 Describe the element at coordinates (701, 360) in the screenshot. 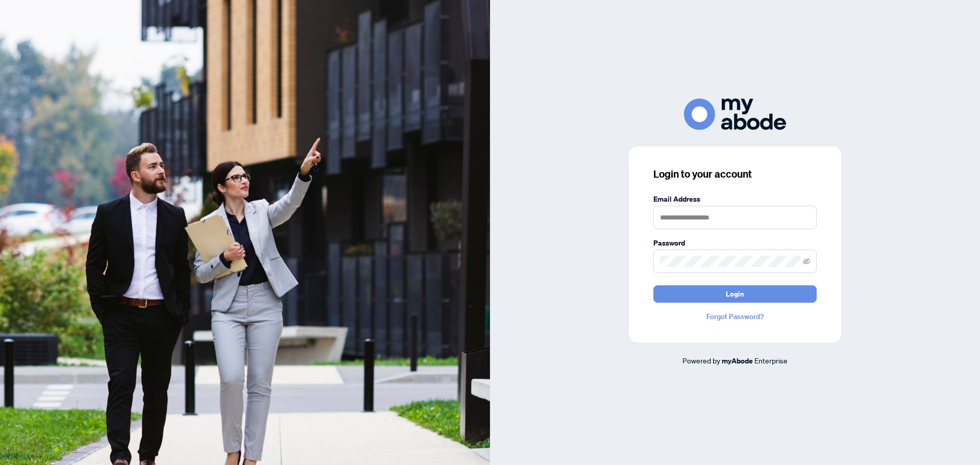

I see `span: Powered by` at that location.